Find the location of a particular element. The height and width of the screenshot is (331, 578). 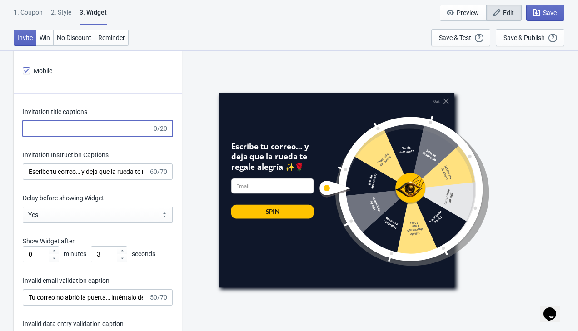

label: Invalid email validation caption is located at coordinates (66, 281).